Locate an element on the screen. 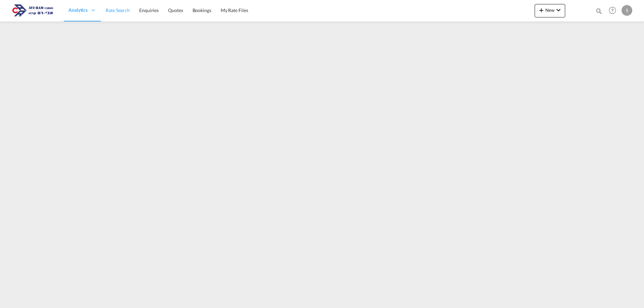 The height and width of the screenshot is (308, 644). div: Help is located at coordinates (614, 11).